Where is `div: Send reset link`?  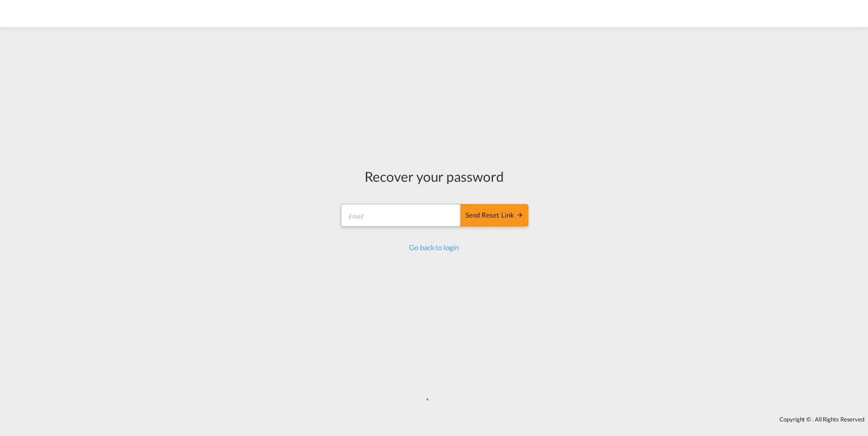 div: Send reset link is located at coordinates (494, 216).